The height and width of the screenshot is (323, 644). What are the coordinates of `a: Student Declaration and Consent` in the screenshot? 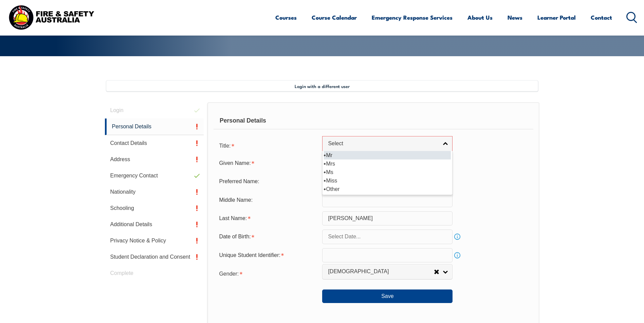 It's located at (154, 257).